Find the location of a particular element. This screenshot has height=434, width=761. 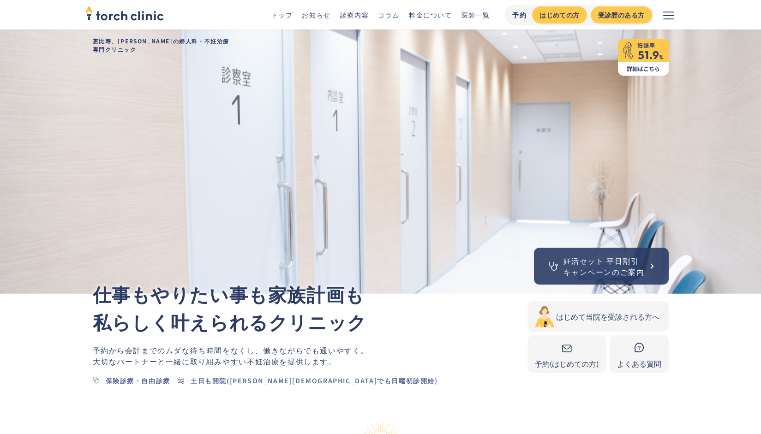

a: home is located at coordinates (125, 15).